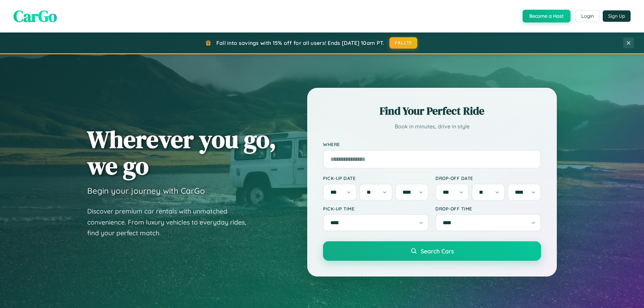  Describe the element at coordinates (182, 153) in the screenshot. I see `h1: Wherever you go, we go` at that location.